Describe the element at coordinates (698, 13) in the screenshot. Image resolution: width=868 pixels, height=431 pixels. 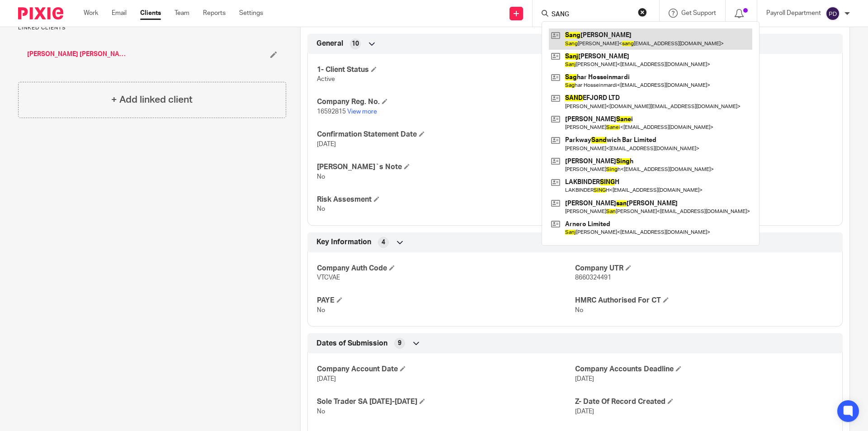
I see `span: Get Support` at that location.